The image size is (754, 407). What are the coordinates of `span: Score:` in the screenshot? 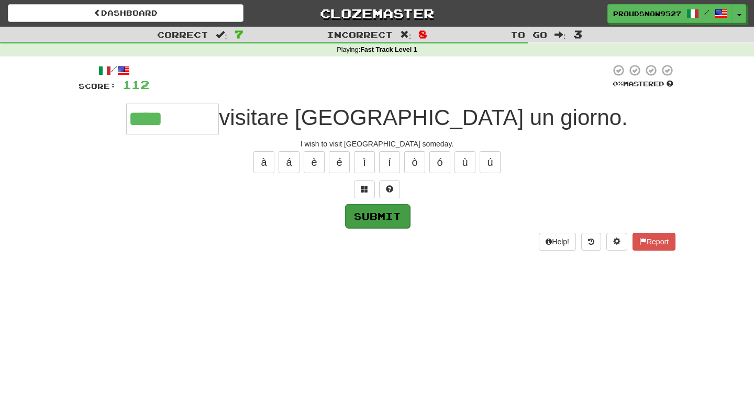 It's located at (97, 86).